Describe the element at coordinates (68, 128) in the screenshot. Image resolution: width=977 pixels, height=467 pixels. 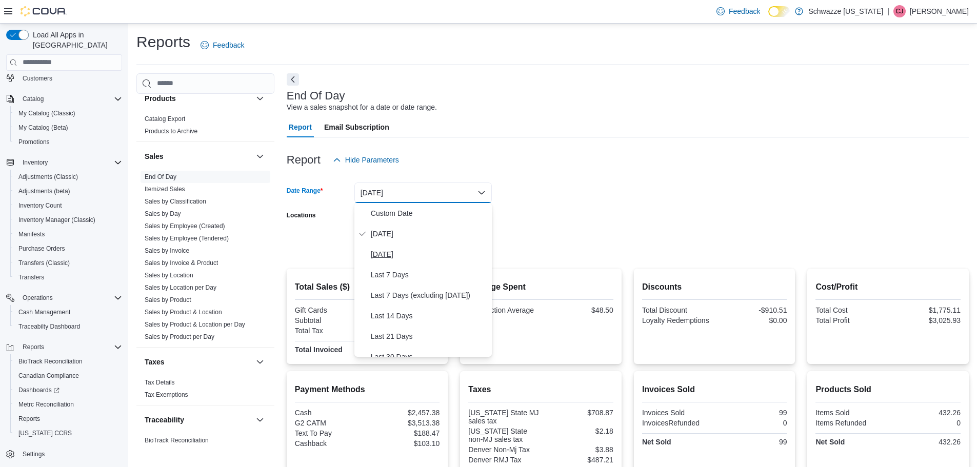
I see `button: My Catalog (Beta)` at that location.